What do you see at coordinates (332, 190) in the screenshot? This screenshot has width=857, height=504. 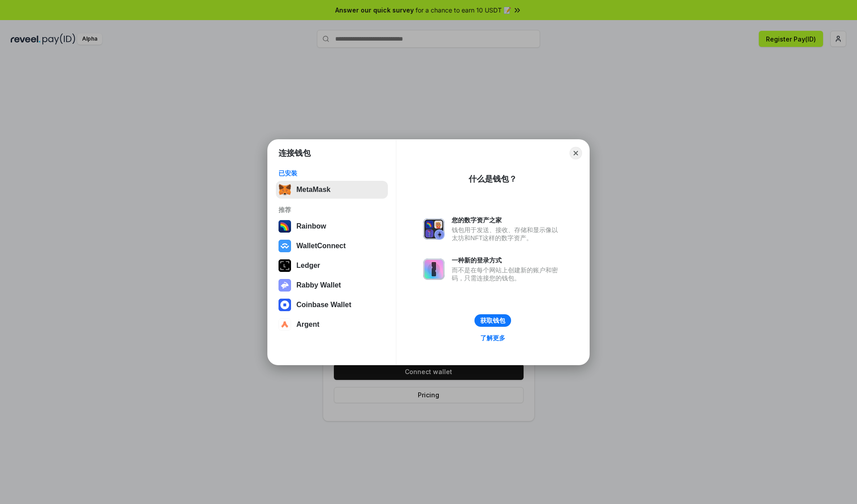 I see `button: MetaMask` at bounding box center [332, 190].